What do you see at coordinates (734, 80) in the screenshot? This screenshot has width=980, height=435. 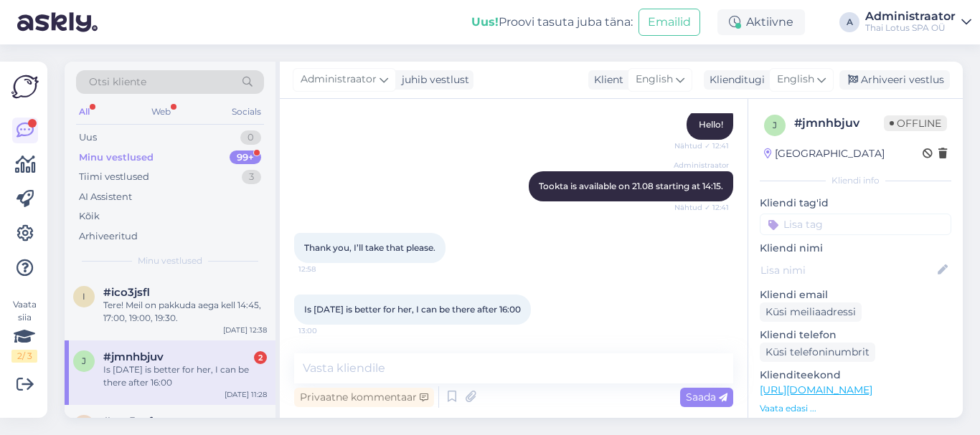 I see `div: Klienditugi` at bounding box center [734, 80].